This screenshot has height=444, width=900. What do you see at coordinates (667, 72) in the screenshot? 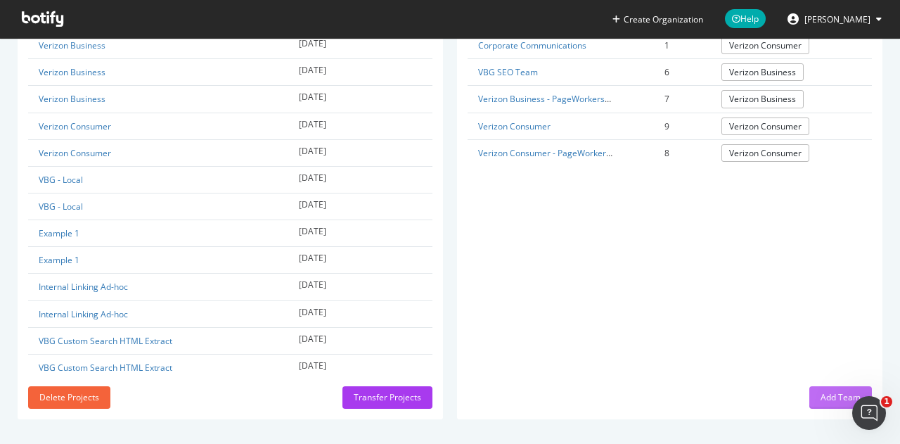
I see `td: 6` at bounding box center [667, 72].